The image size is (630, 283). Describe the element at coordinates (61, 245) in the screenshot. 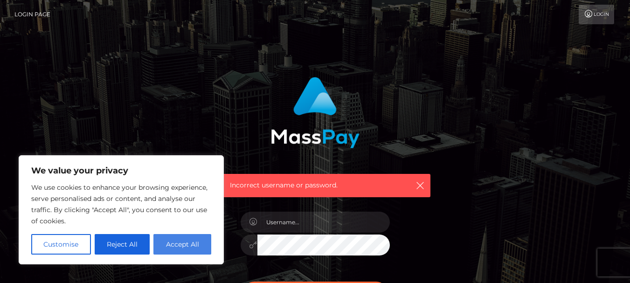

I see `button: Customise` at that location.